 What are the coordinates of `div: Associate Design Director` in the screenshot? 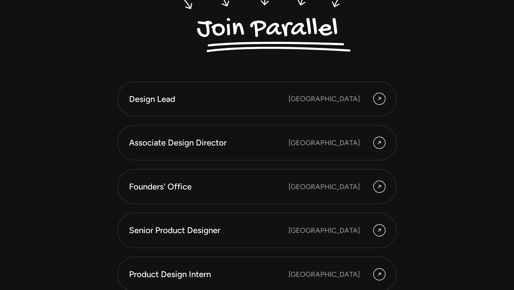 It's located at (209, 143).